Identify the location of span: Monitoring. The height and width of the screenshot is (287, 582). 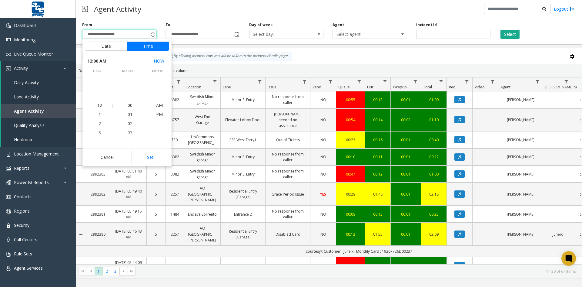
(25, 39).